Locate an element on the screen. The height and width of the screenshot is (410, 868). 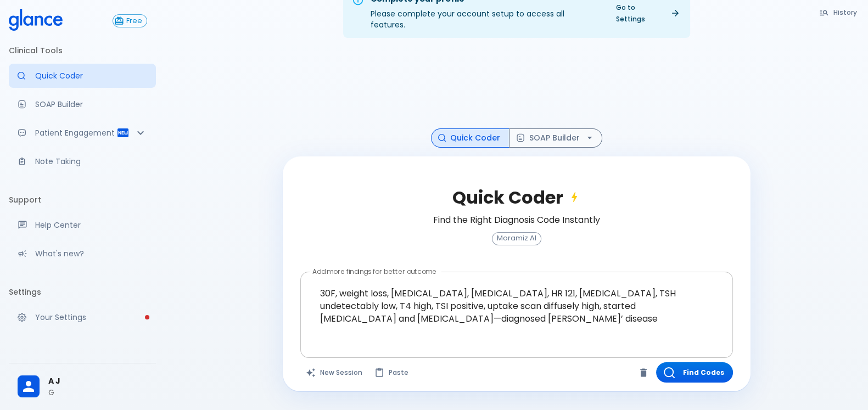
button: History is located at coordinates (838, 12).